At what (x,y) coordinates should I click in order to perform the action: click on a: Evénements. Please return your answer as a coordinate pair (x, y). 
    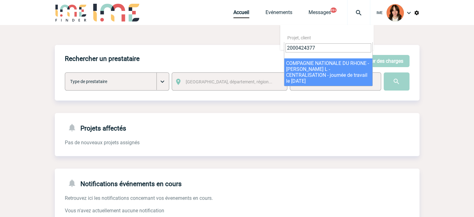
    Looking at the image, I should click on (279, 14).